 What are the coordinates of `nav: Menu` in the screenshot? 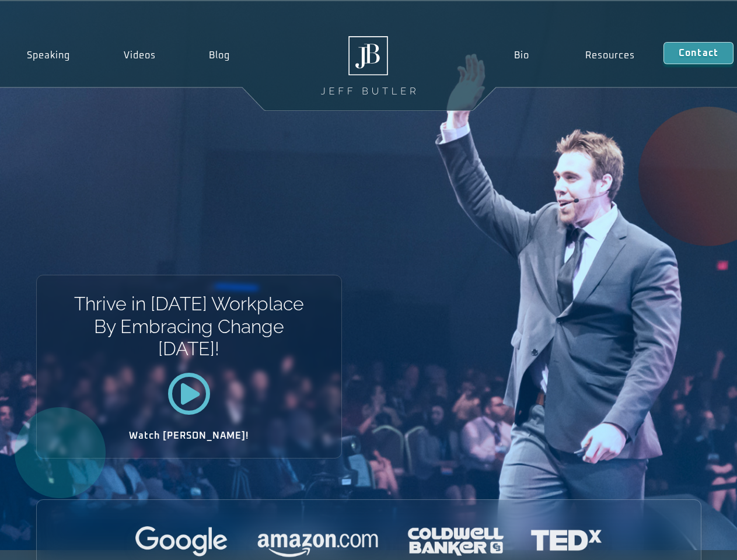 It's located at (574, 56).